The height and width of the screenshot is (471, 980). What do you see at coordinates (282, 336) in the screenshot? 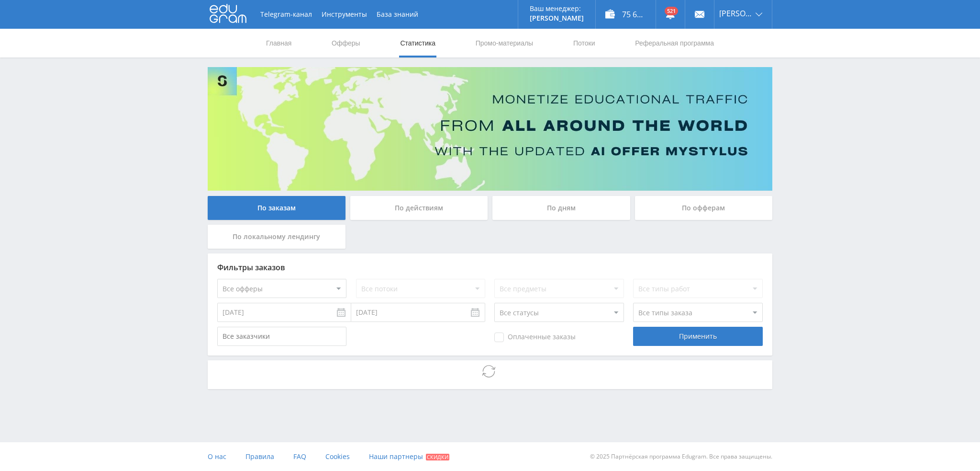
I see `input: Все заказчики` at bounding box center [282, 336].